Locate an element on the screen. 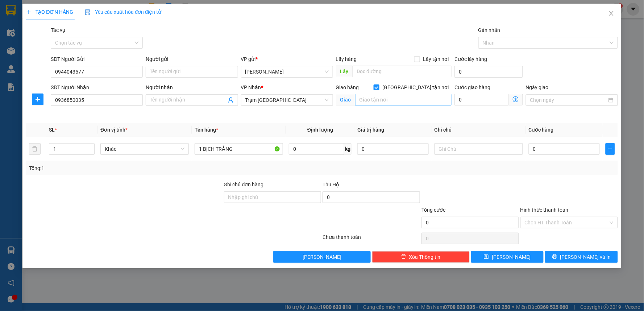 This screenshot has width=644, height=311. label: Tác vụ is located at coordinates (58, 30).